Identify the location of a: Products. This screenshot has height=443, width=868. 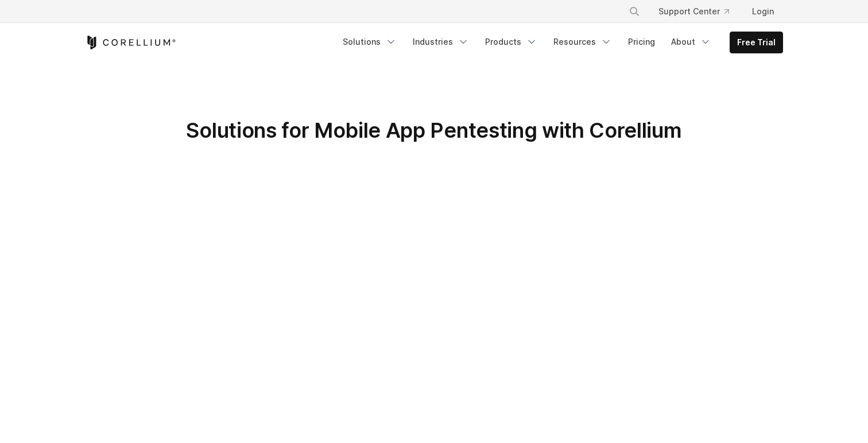
(511, 42).